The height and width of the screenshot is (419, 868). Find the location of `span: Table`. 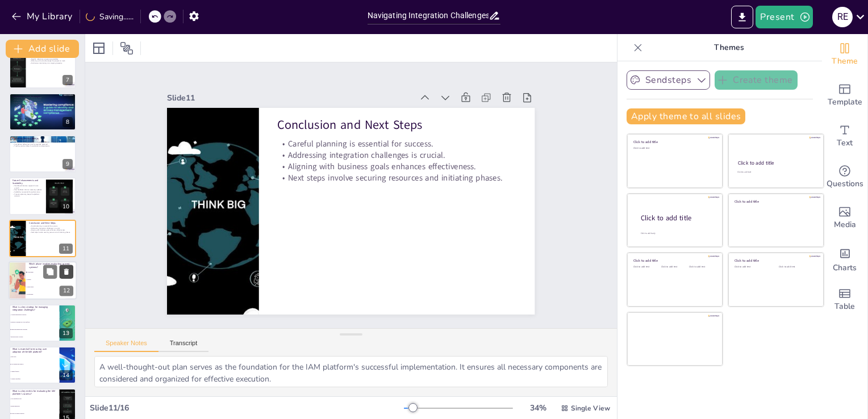

span: Table is located at coordinates (844, 307).